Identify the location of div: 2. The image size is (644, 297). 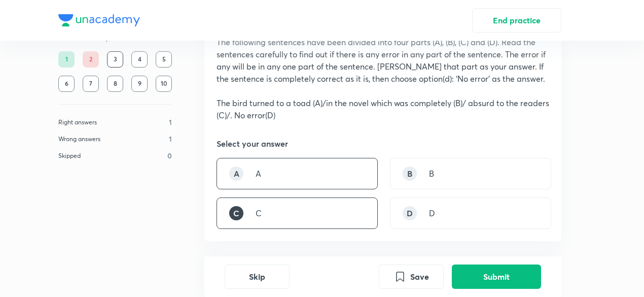
(91, 59).